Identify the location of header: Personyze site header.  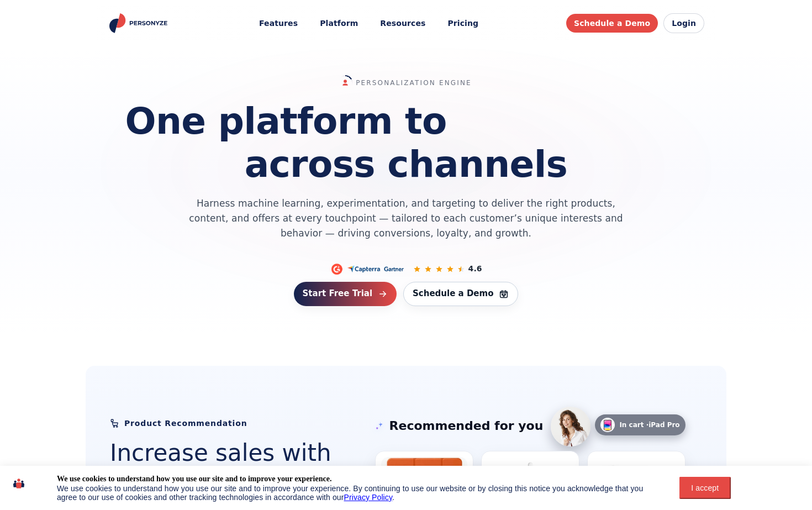
(406, 23).